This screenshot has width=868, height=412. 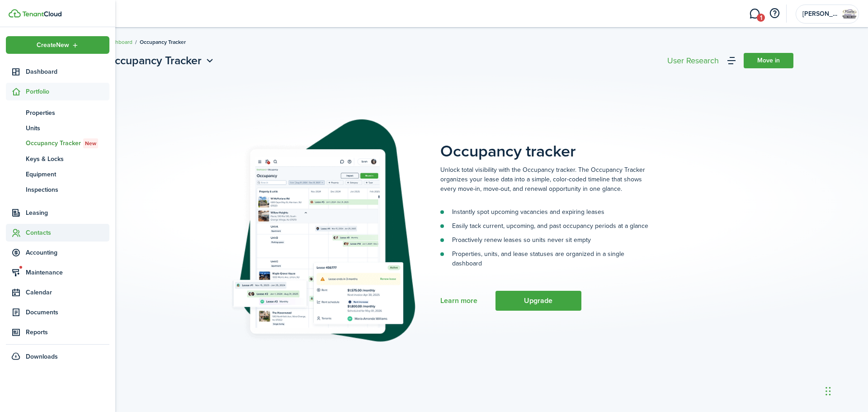 I want to click on li: Proactively renew leases so units never sit empty, so click(x=545, y=240).